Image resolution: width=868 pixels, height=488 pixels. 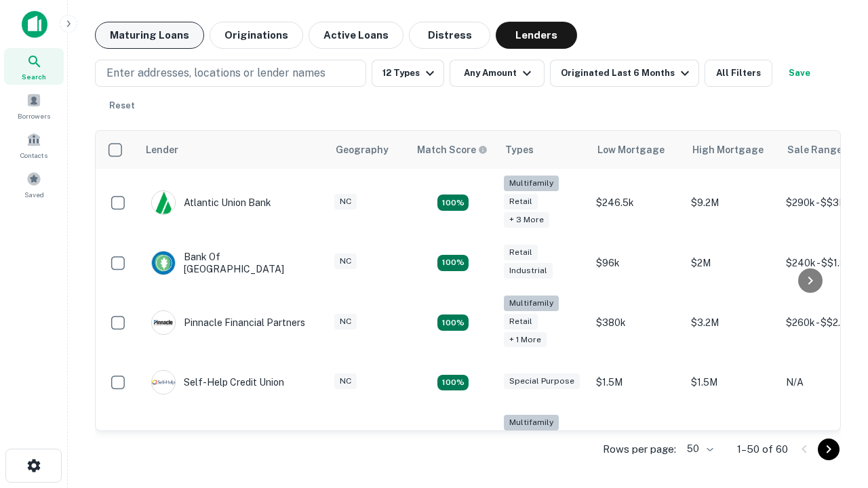 I want to click on div: + 1 more, so click(x=525, y=339).